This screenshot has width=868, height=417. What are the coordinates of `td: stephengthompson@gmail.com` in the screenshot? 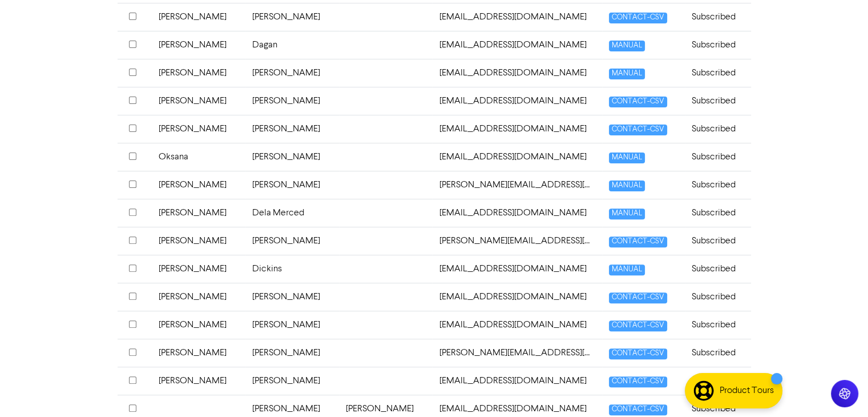 It's located at (517, 324).